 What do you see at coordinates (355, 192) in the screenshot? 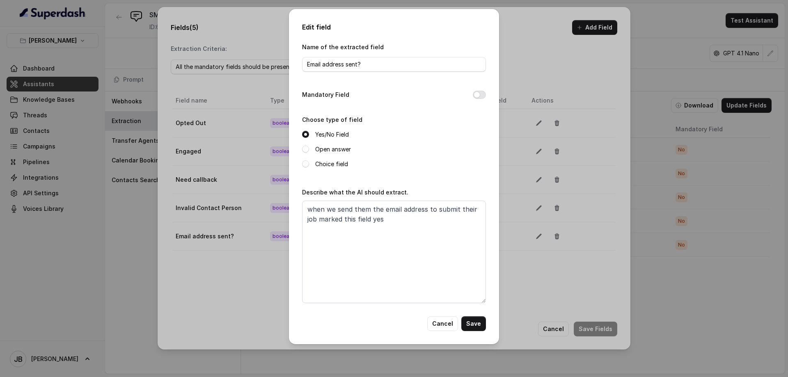
I see `label: Describe what the AI should extract.` at bounding box center [355, 192].